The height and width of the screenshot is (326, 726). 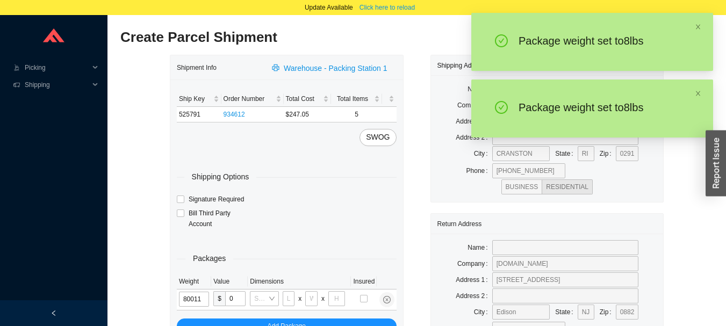 What do you see at coordinates (57, 85) in the screenshot?
I see `span: Shipping` at bounding box center [57, 85].